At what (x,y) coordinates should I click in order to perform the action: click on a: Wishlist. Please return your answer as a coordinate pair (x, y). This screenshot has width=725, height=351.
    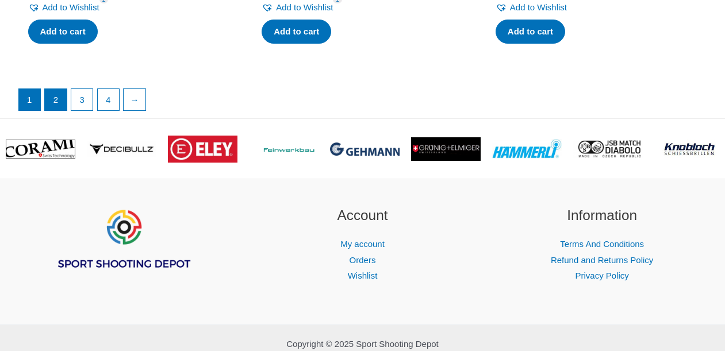
    Looking at the image, I should click on (363, 275).